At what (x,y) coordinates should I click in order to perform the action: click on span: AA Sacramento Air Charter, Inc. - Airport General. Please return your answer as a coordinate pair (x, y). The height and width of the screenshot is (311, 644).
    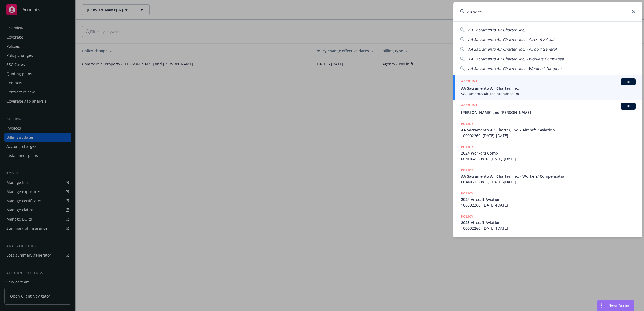
    Looking at the image, I should click on (512, 49).